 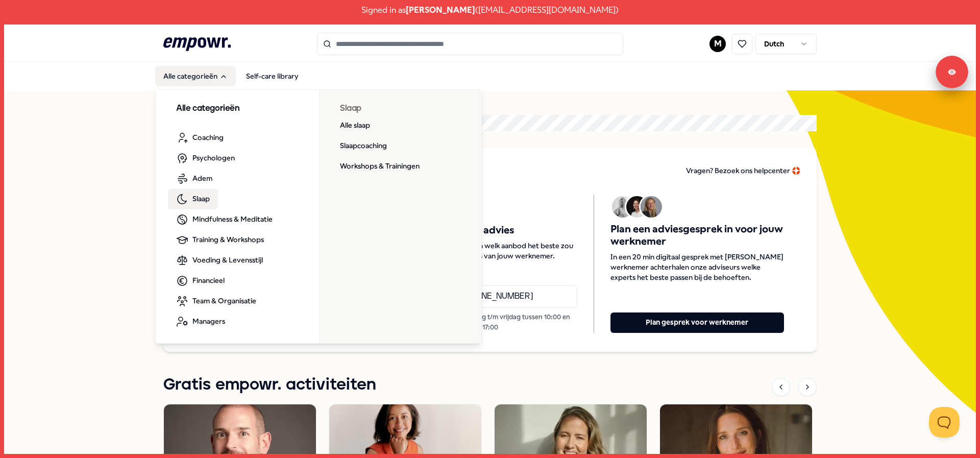 I want to click on span: Training & Workshops, so click(x=228, y=240).